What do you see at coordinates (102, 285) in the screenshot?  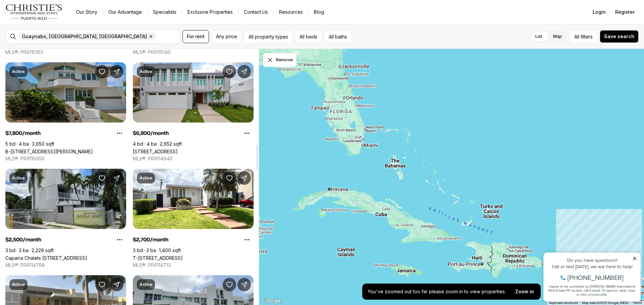 I see `button: Save Property: 17-20 ALHAMBRA` at bounding box center [102, 285].